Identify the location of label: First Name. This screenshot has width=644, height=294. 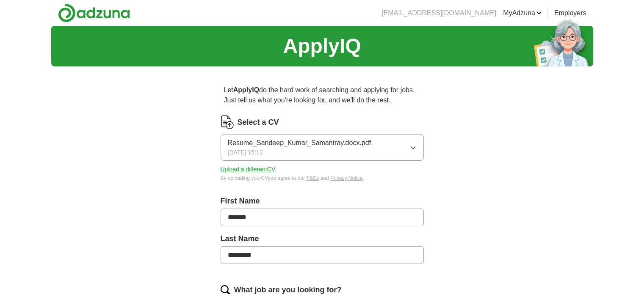
(322, 201).